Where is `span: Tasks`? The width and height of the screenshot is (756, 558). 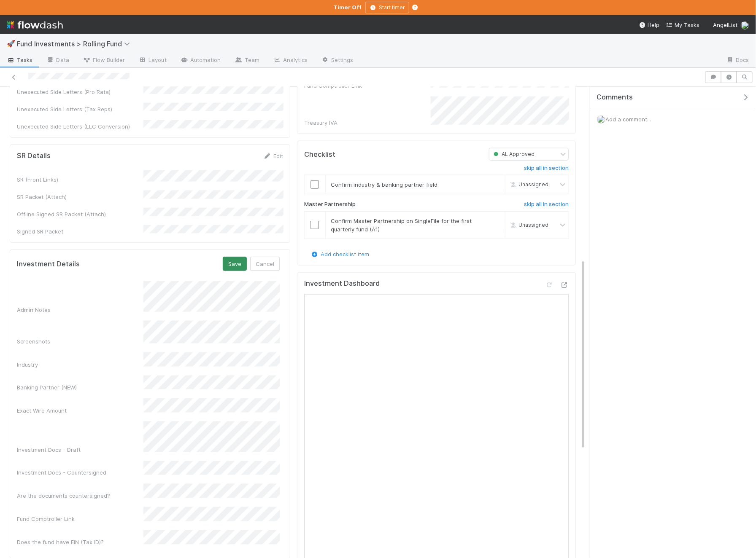
span: Tasks is located at coordinates (20, 60).